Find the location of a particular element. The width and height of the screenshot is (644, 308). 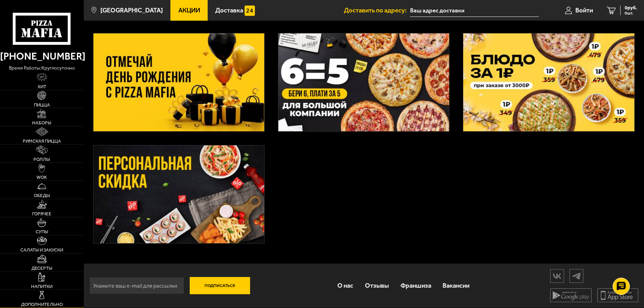

span: Пицца is located at coordinates (42, 105).